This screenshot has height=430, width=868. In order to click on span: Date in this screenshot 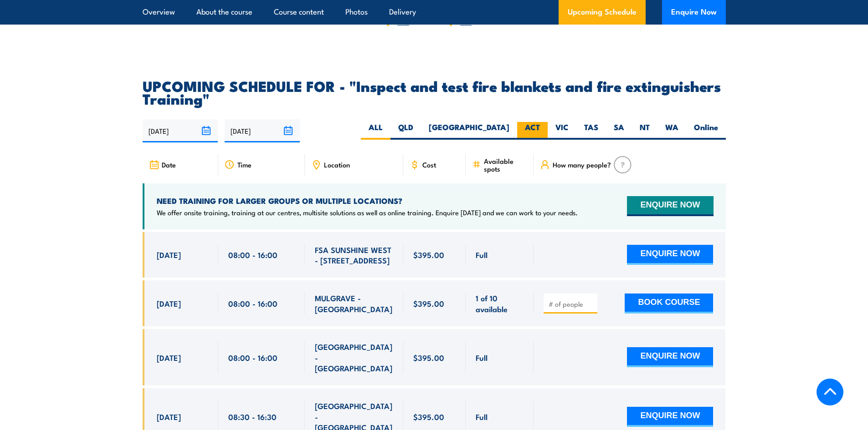, I will do `click(169, 164)`.